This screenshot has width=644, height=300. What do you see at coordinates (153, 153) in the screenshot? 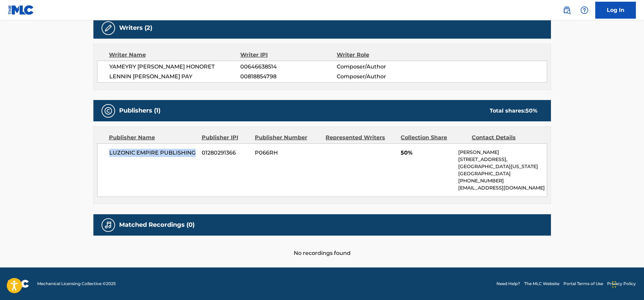
I see `span: LUZONIC EMPIRE PUBLISHING` at bounding box center [153, 153].